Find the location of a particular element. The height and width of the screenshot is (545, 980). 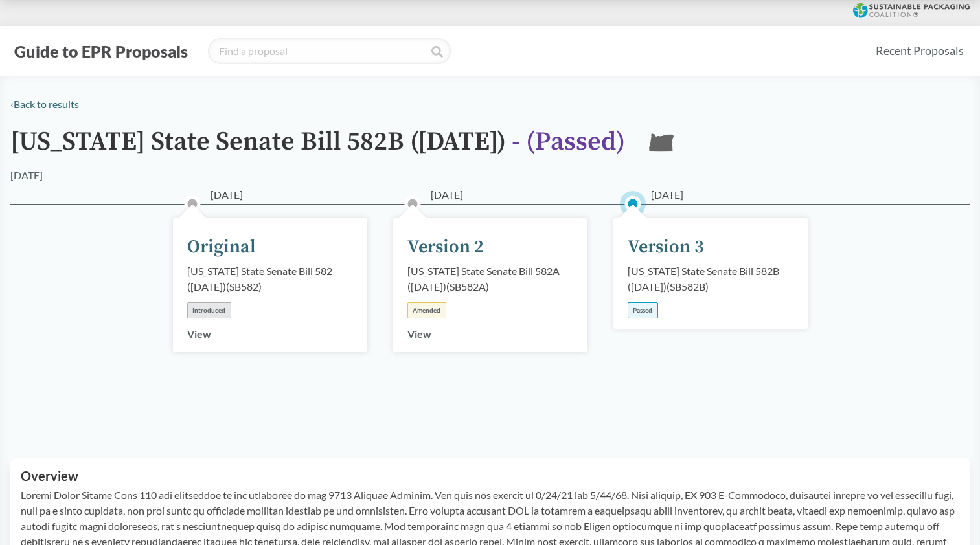

div: Version 3 is located at coordinates (666, 247).